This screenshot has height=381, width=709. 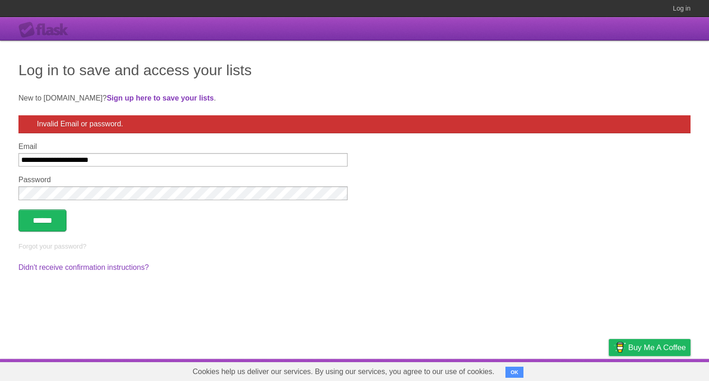 What do you see at coordinates (576, 370) in the screenshot?
I see `a: Terms` at bounding box center [576, 370].